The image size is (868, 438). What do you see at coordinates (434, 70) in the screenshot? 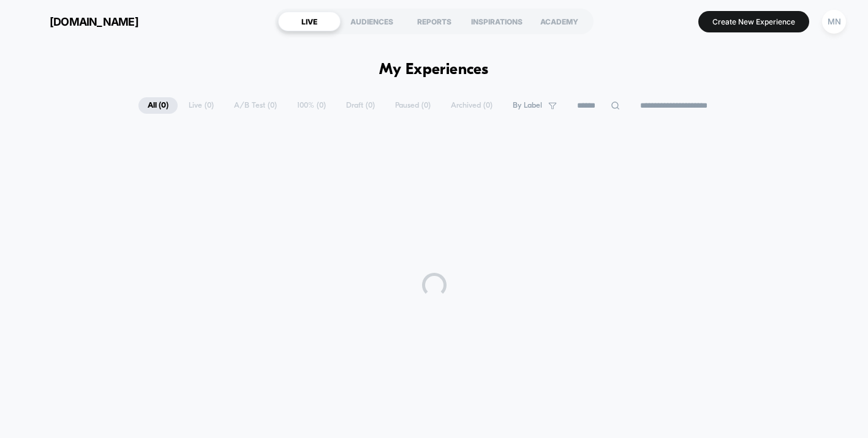
I see `h1: My Experiences` at bounding box center [434, 70].